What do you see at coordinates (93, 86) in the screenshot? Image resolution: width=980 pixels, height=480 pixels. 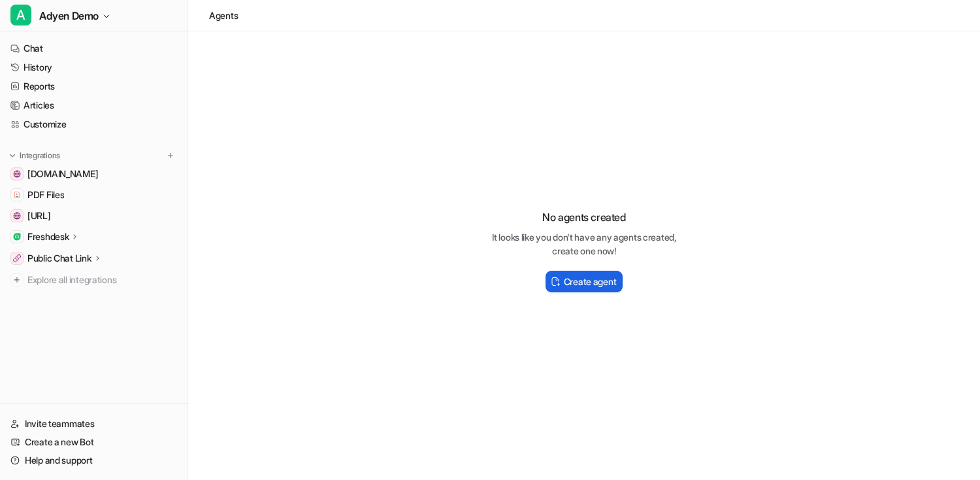 I see `a: Reports` at bounding box center [93, 86].